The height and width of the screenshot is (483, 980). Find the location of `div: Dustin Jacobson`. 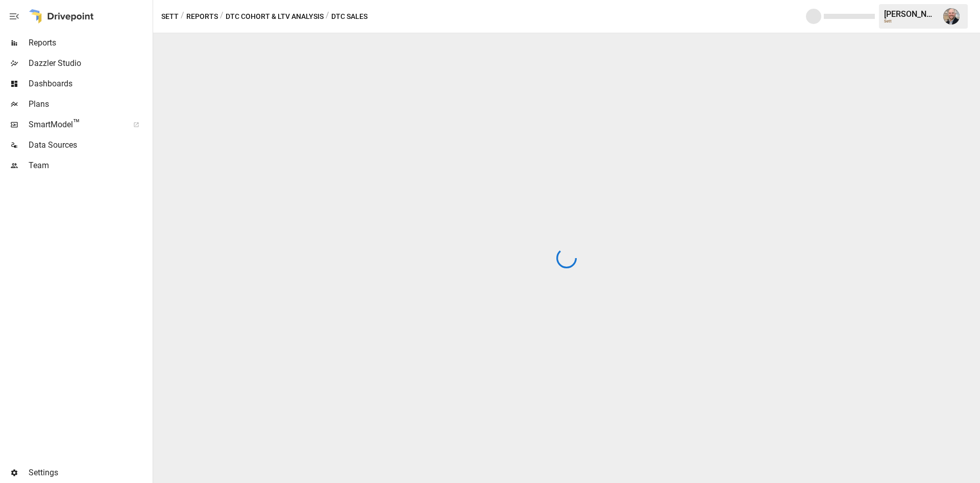

div: Dustin Jacobson is located at coordinates (952, 16).